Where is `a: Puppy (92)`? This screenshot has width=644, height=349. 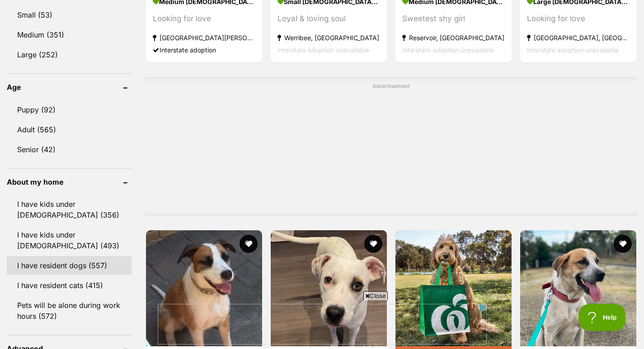 a: Puppy (92) is located at coordinates (69, 110).